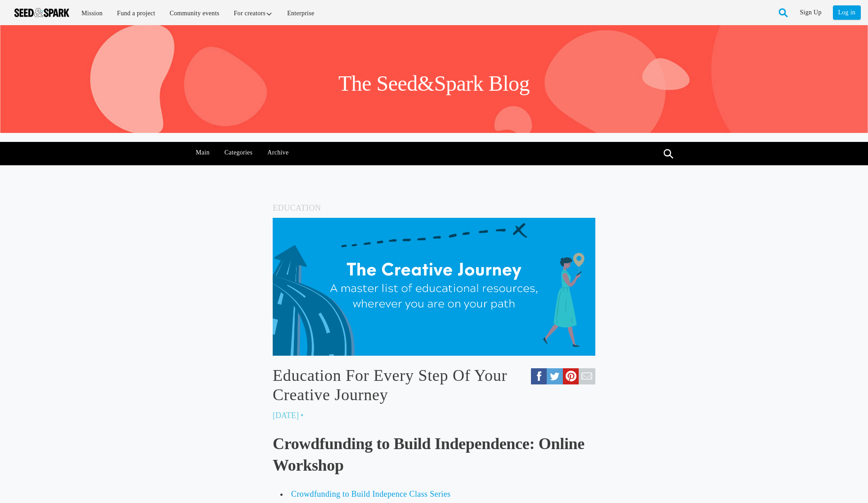 The image size is (868, 503). I want to click on a: Crowdfunding to Build Indepence Class Series, so click(371, 495).